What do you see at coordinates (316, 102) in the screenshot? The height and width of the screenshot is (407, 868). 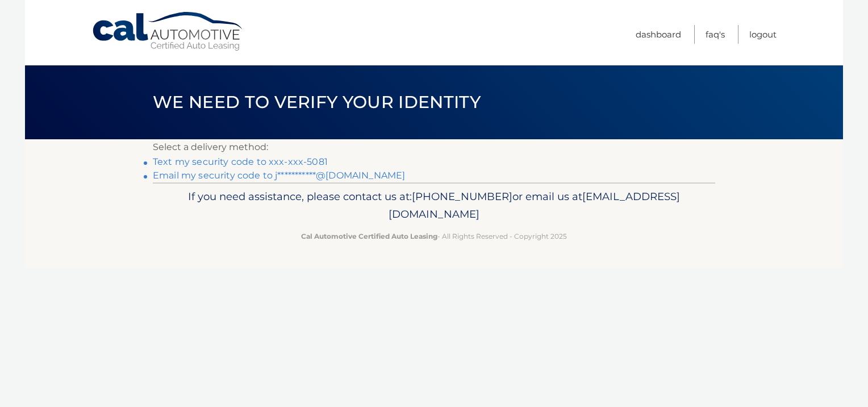 I see `span: We need to verify your identity` at bounding box center [316, 102].